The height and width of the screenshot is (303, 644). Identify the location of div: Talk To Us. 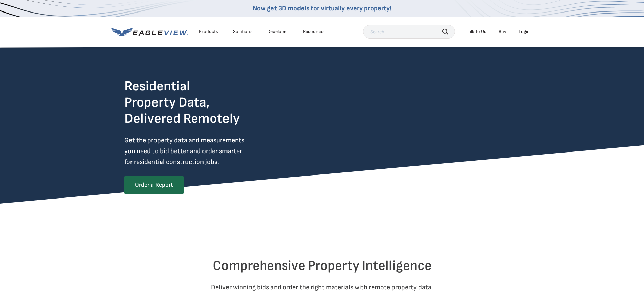
(476, 32).